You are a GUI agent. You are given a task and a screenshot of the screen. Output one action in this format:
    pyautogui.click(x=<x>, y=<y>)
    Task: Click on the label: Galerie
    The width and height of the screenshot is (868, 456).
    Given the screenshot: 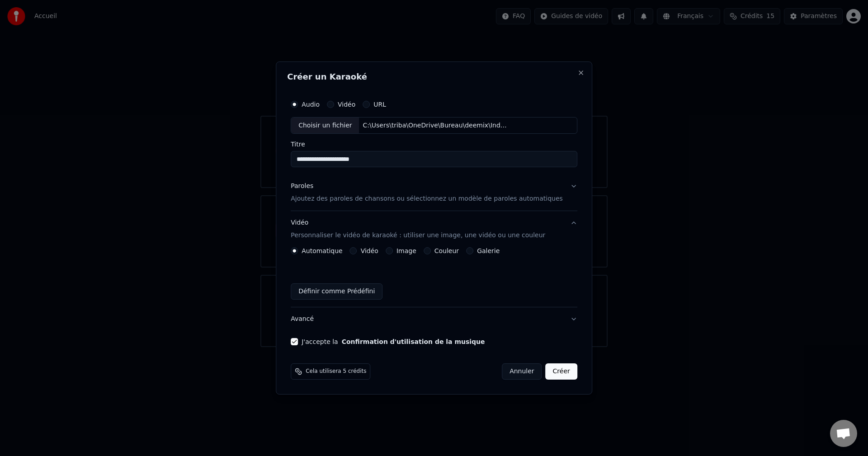 What is the action you would take?
    pyautogui.click(x=488, y=251)
    